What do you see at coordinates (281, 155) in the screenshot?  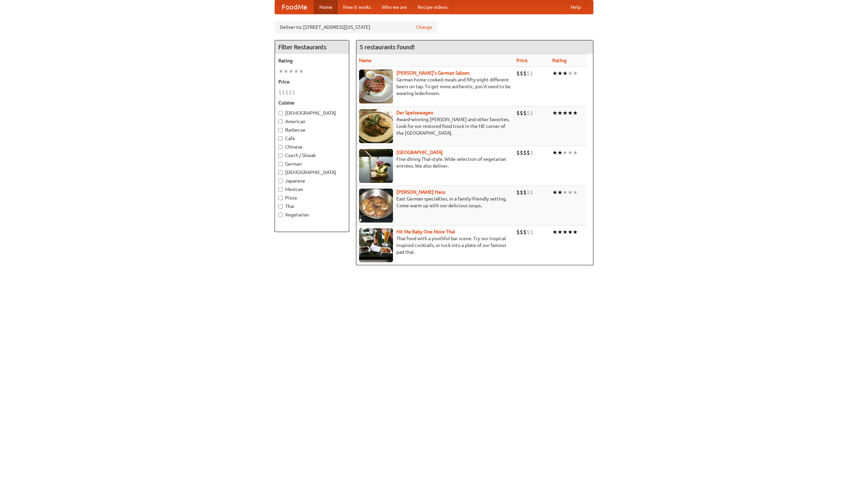 I see `input: Czech / Slovak` at bounding box center [281, 155].